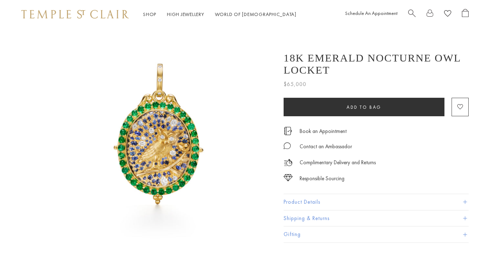  I want to click on img: MessageIcon-01_2.svg, so click(287, 146).